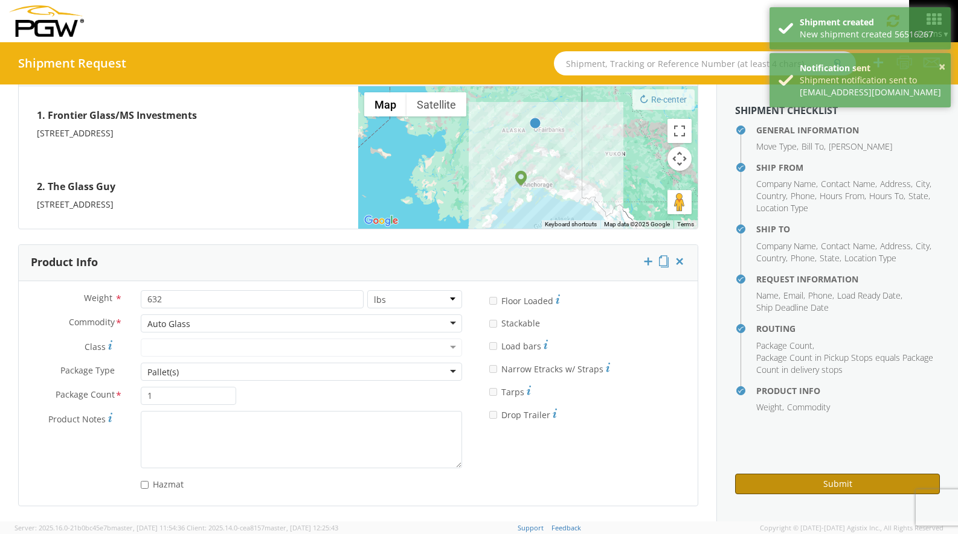  What do you see at coordinates (848, 229) in the screenshot?
I see `h4: Ship To` at bounding box center [848, 229].